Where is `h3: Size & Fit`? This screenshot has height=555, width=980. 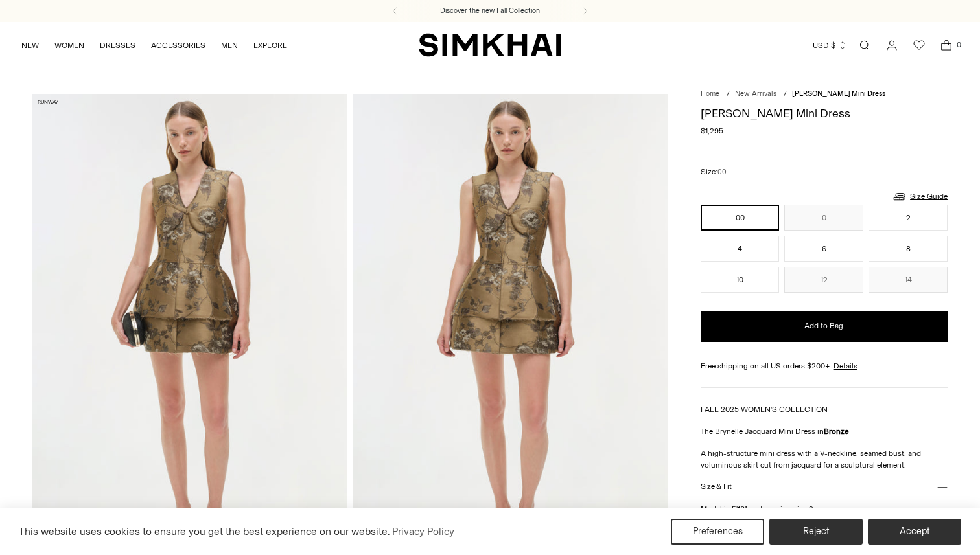 h3: Size & Fit is located at coordinates (716, 486).